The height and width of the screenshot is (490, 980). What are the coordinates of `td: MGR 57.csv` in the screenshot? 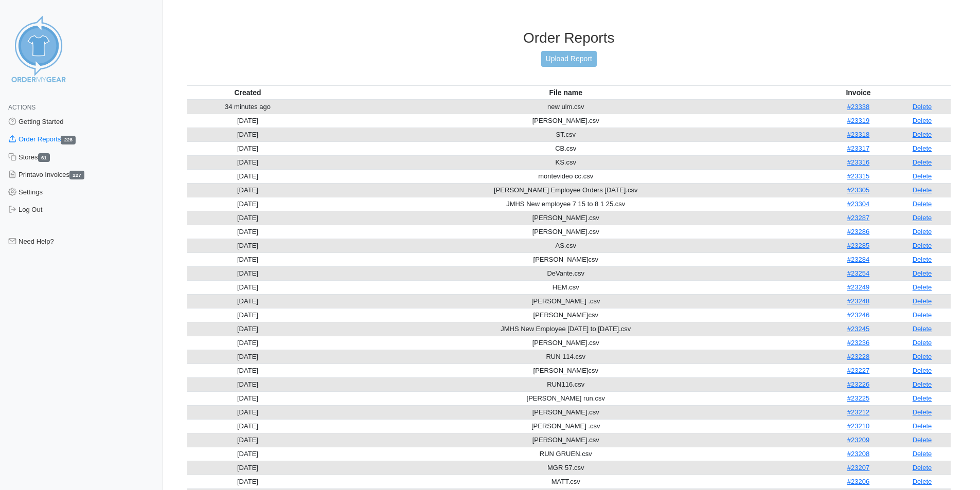 It's located at (565, 467).